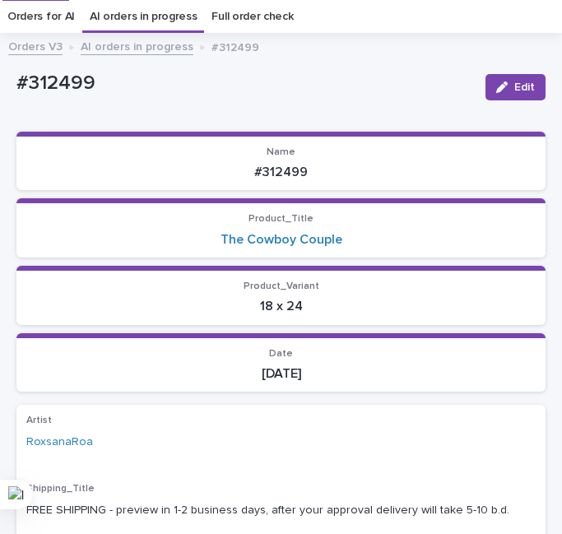  I want to click on a: RoxsanaRoa, so click(59, 442).